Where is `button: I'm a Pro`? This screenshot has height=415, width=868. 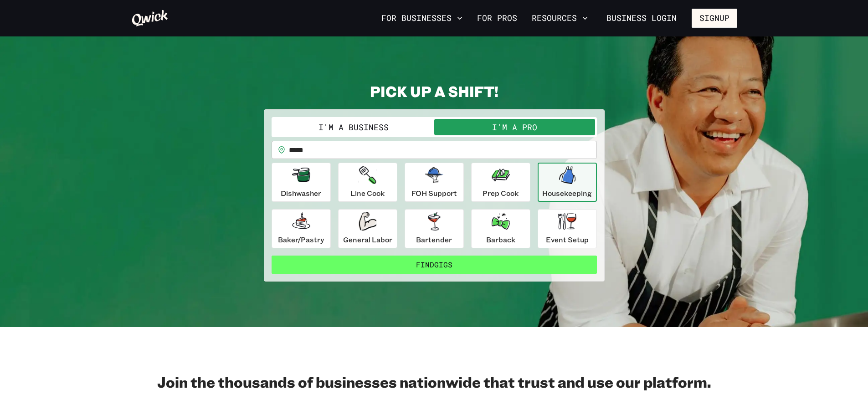
button: I'm a Pro is located at coordinates (515, 127).